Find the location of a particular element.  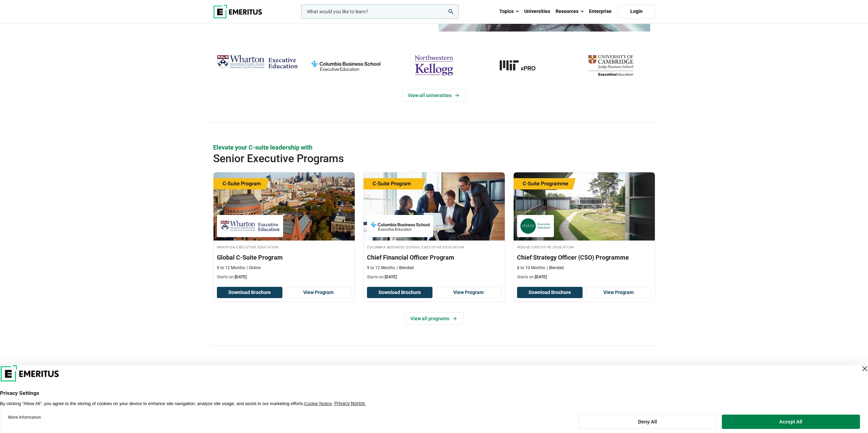

p: 8 to 10 Months is located at coordinates (531, 268).